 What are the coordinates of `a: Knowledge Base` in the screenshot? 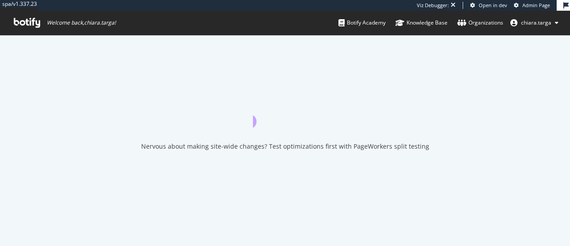 It's located at (422, 23).